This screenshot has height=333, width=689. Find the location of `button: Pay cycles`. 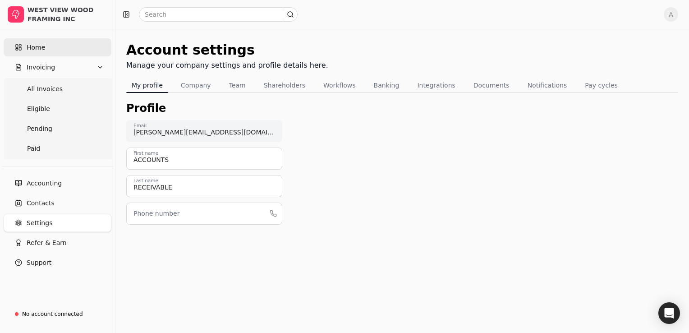

button: Pay cycles is located at coordinates (601, 85).